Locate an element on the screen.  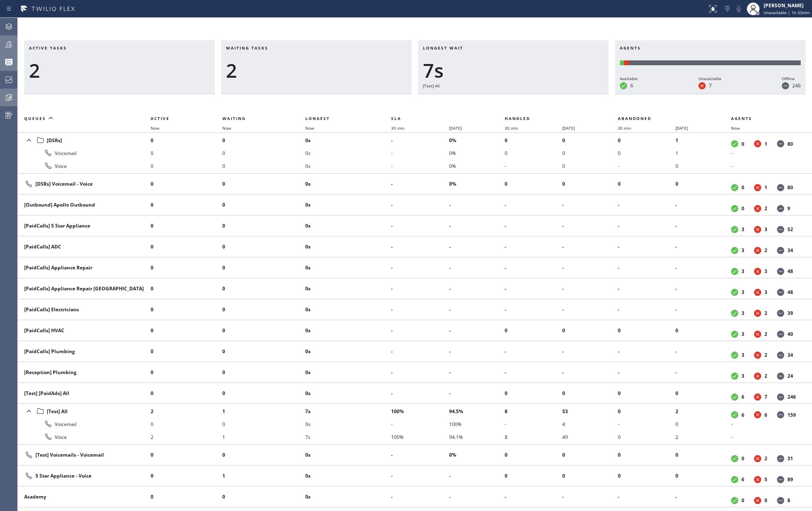
span: Queues is located at coordinates (35, 118).